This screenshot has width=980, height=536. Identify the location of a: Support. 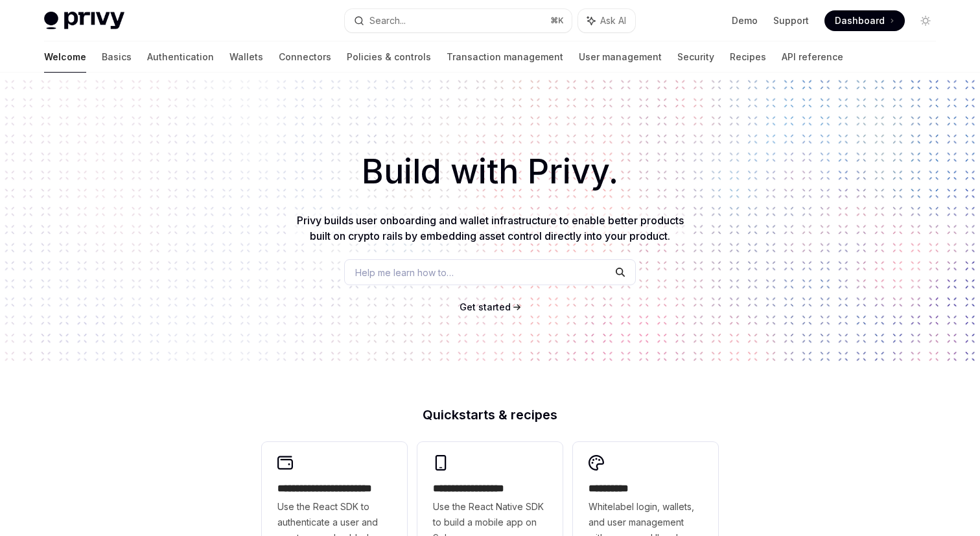
(790, 21).